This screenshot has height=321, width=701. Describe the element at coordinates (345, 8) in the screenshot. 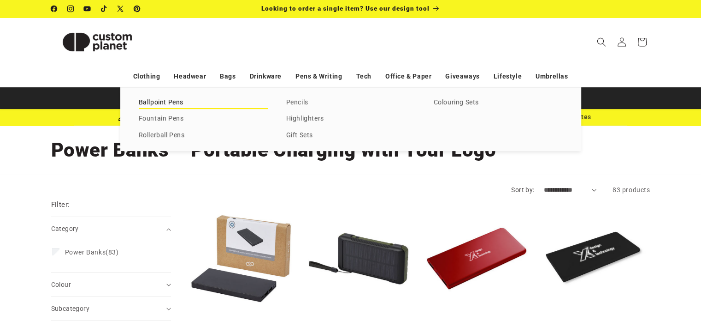

I see `span: Looking to order a single item? Use our design tool` at that location.